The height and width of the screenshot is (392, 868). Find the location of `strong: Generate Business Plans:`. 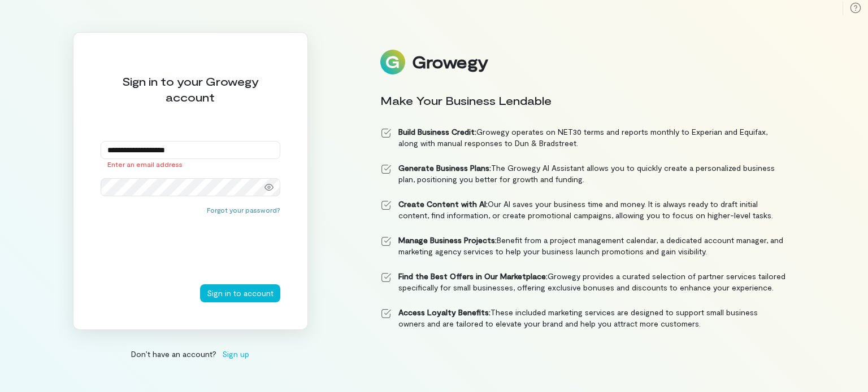

strong: Generate Business Plans: is located at coordinates (445, 168).